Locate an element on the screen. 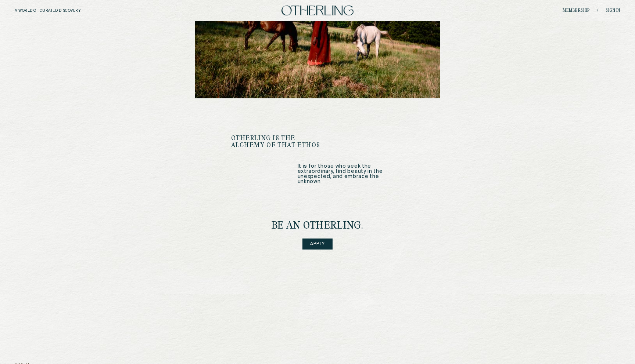 The image size is (635, 364). h5: A WORLD OF CURATED DISCOVERY. is located at coordinates (64, 11).